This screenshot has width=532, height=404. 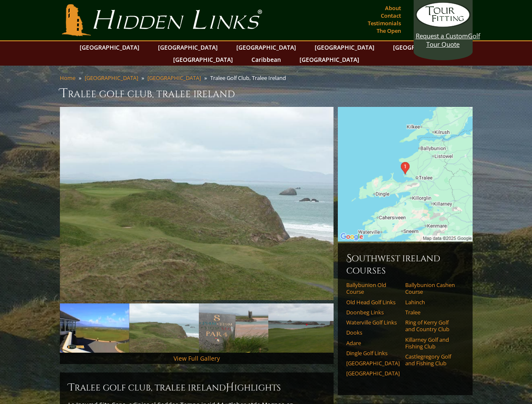 What do you see at coordinates (432, 343) in the screenshot?
I see `a: Killarney Golf and Fishing Club` at bounding box center [432, 343].